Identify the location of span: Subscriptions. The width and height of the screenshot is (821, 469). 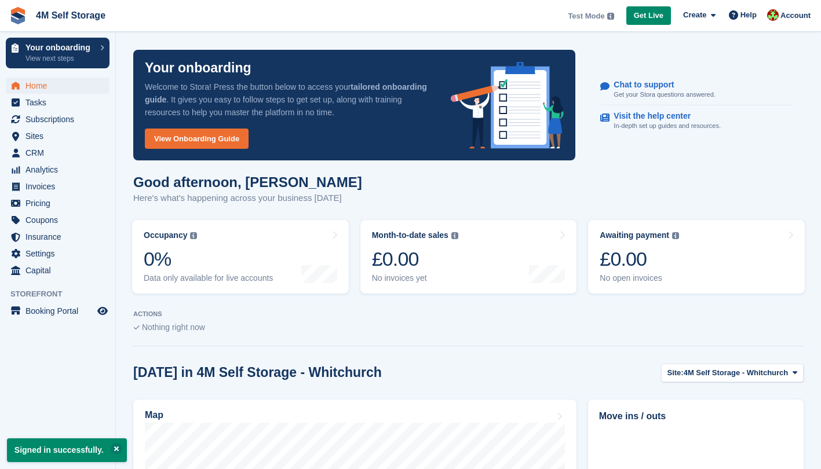
(60, 119).